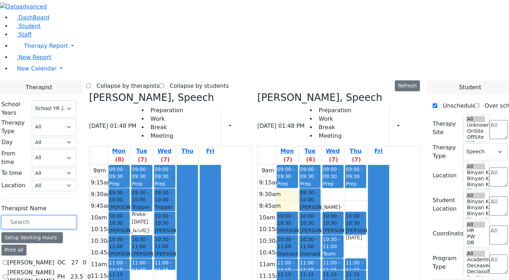 The image size is (509, 280). What do you see at coordinates (270, 182) in the screenshot?
I see `div: 9:15am` at bounding box center [270, 182].